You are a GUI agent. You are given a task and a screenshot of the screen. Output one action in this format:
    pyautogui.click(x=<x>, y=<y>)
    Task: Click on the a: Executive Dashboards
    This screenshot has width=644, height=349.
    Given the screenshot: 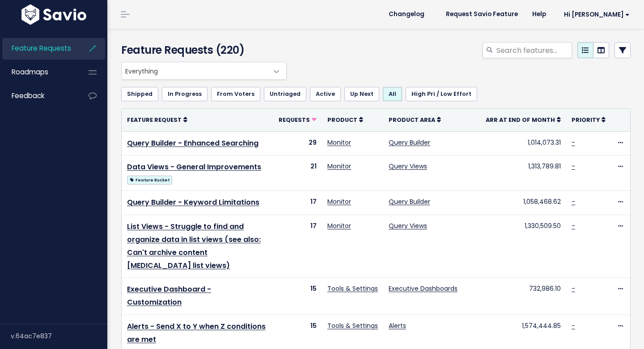 What is the action you would take?
    pyautogui.click(x=424, y=288)
    